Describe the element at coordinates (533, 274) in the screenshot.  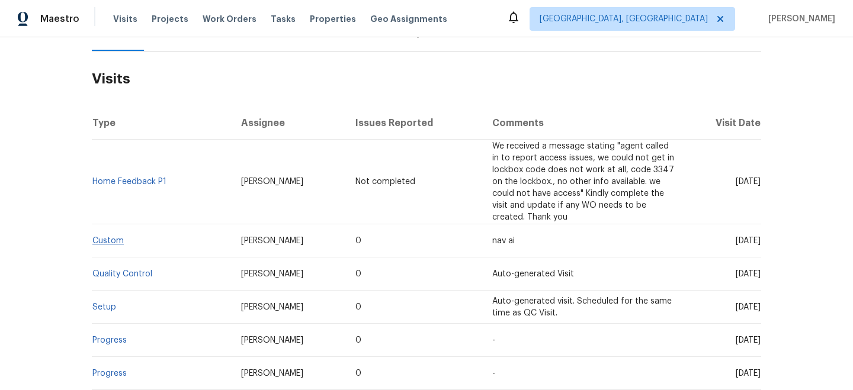
I see `span: Auto-generated Visit` at that location.